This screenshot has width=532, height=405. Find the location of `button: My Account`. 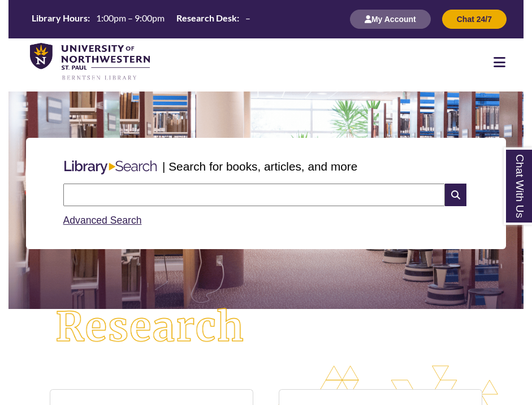

button: My Account is located at coordinates (390, 19).